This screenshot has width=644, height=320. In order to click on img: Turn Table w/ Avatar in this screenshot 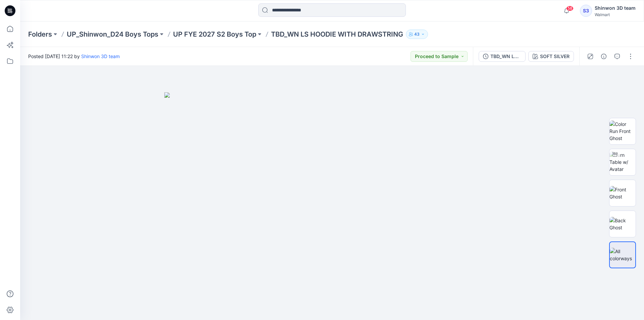, I will do `click(623, 162)`.